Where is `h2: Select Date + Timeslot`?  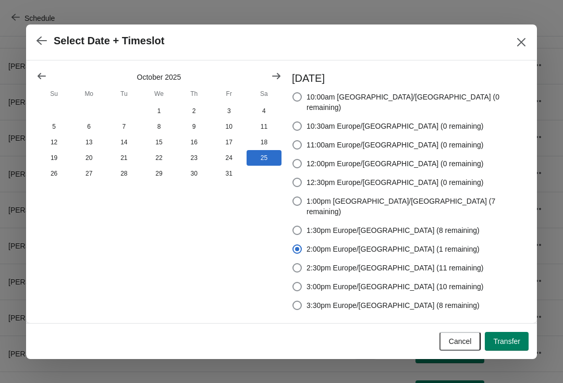
h2: Select Date + Timeslot is located at coordinates (109, 41).